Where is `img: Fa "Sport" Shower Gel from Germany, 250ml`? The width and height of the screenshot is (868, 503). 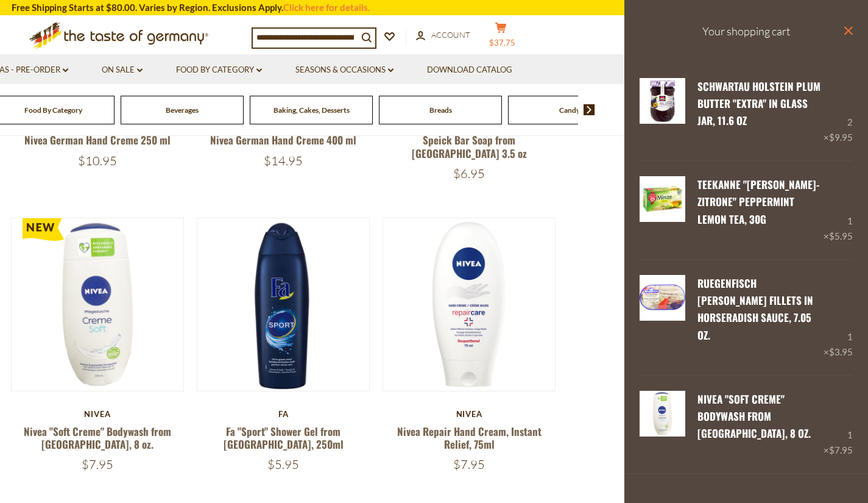 img: Fa "Sport" Shower Gel from Germany, 250ml is located at coordinates (283, 304).